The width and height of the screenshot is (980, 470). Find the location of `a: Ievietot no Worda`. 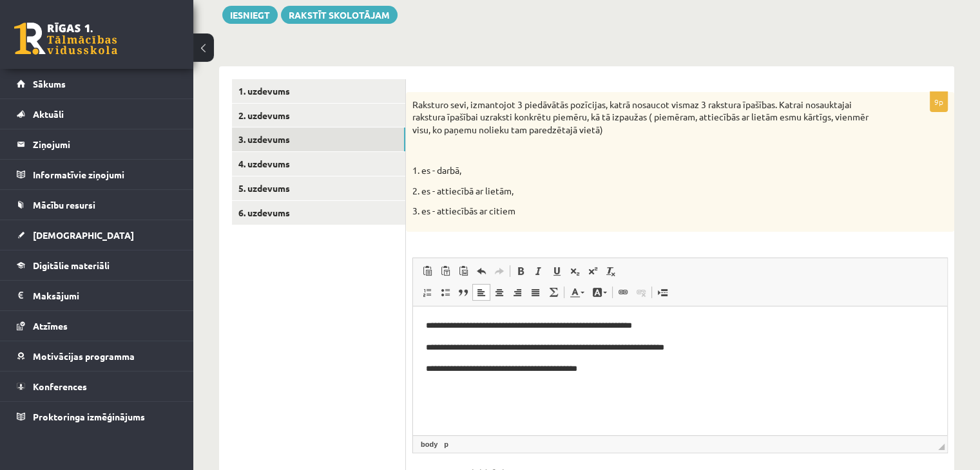

a: Ievietot no Worda is located at coordinates (463, 271).